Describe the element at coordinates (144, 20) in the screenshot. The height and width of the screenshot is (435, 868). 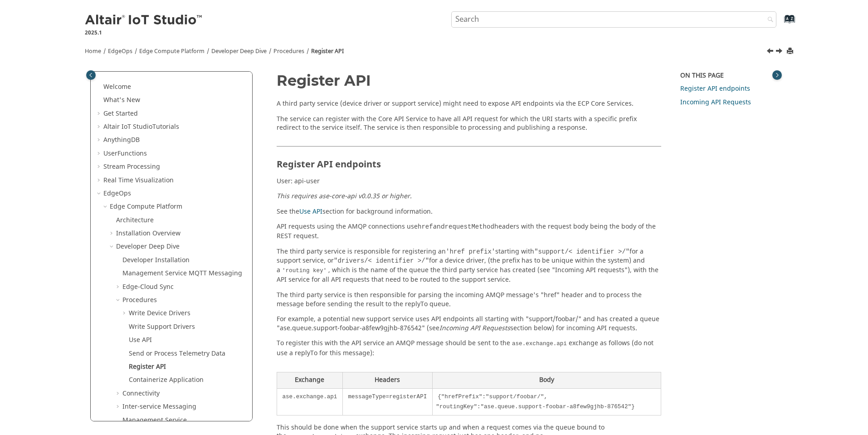
I see `img: Altair IoT Studio` at that location.